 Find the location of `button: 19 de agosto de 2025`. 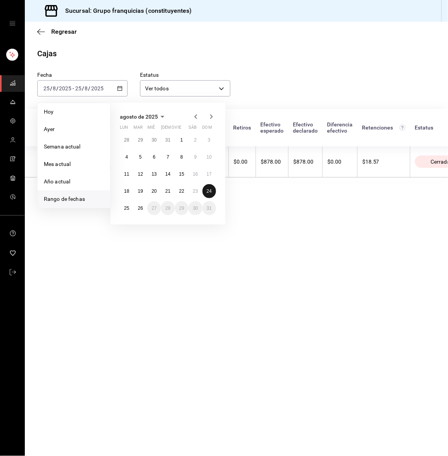

button: 19 de agosto de 2025 is located at coordinates (140, 191).